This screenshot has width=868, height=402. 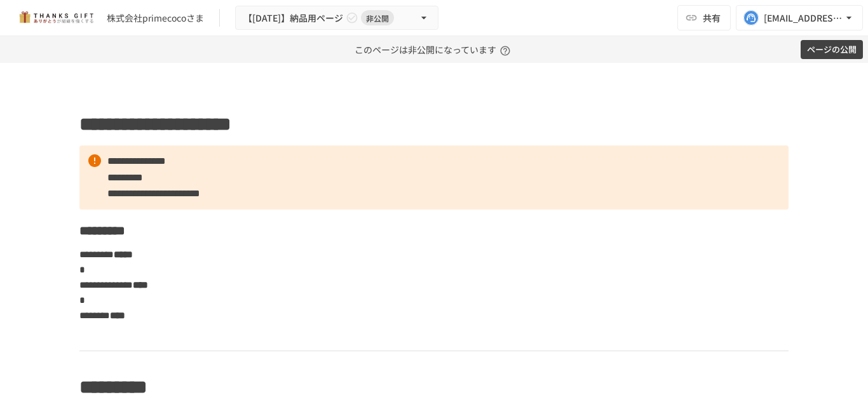 I want to click on p: このページは非公開になっています, so click(x=434, y=50).